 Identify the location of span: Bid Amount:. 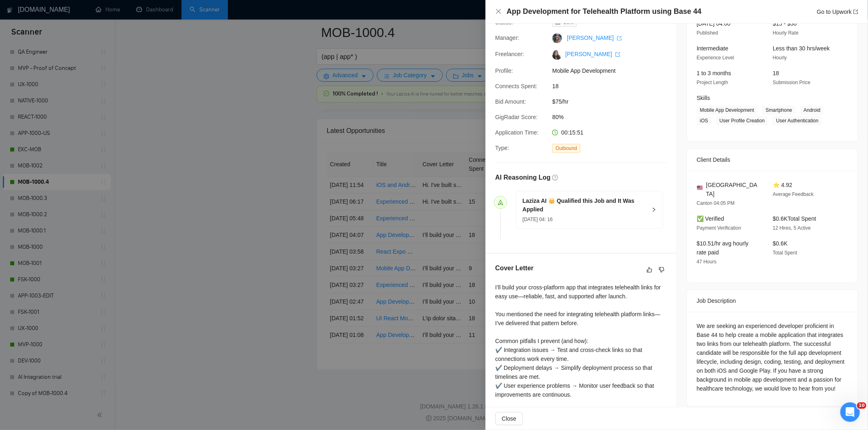
(511, 102).